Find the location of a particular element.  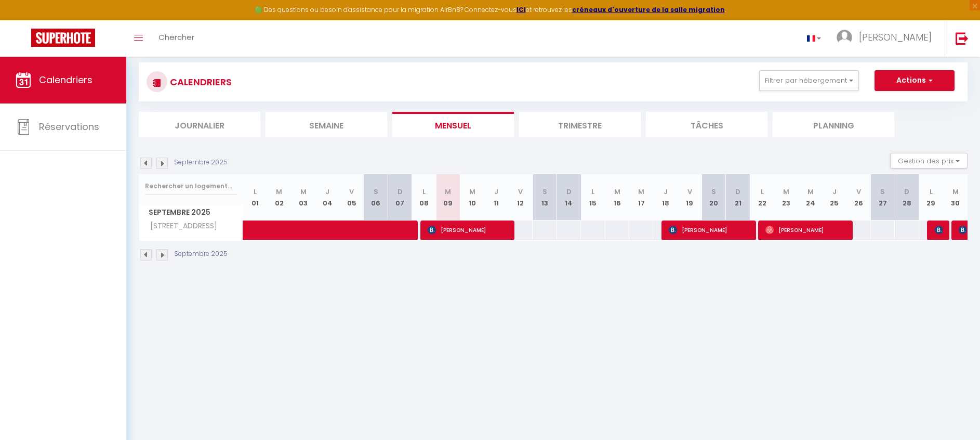

a: créneaux d'ouverture de la salle migration is located at coordinates (648, 9).